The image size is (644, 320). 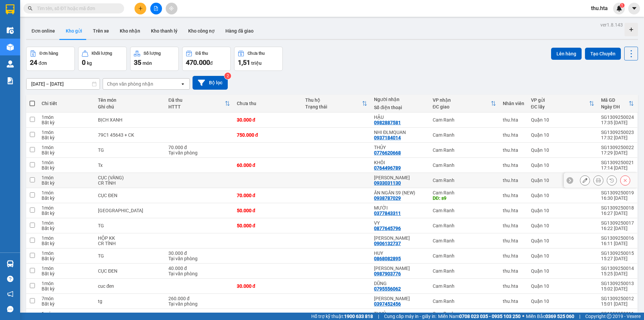 What do you see at coordinates (267, 135) in the screenshot?
I see `div: 750.000 đ` at bounding box center [267, 135].